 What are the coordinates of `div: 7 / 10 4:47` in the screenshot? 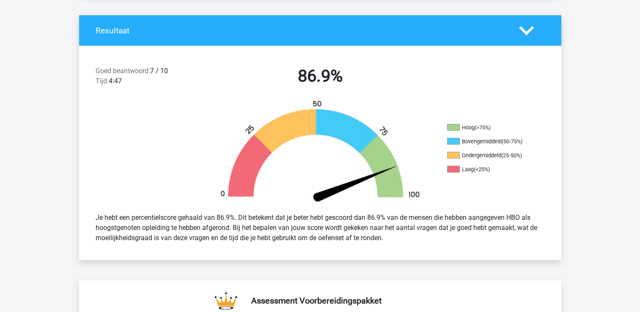 It's located at (147, 78).